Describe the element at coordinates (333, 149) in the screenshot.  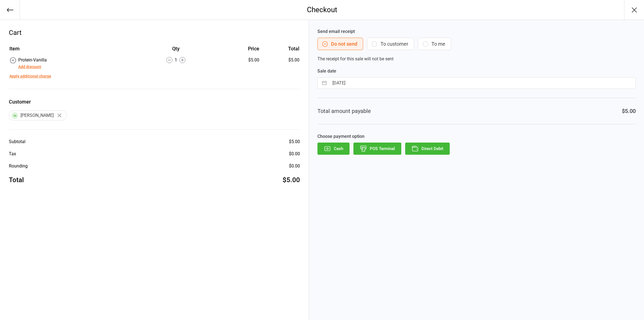
I see `button: Cash` at that location.